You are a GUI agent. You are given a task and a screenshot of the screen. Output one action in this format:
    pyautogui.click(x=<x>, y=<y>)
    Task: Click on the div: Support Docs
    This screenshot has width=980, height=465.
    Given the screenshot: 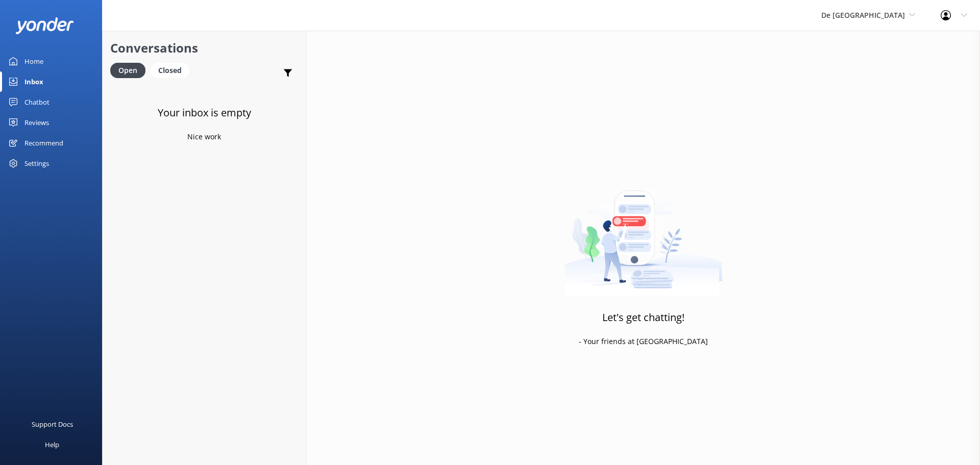 What is the action you would take?
    pyautogui.click(x=52, y=424)
    